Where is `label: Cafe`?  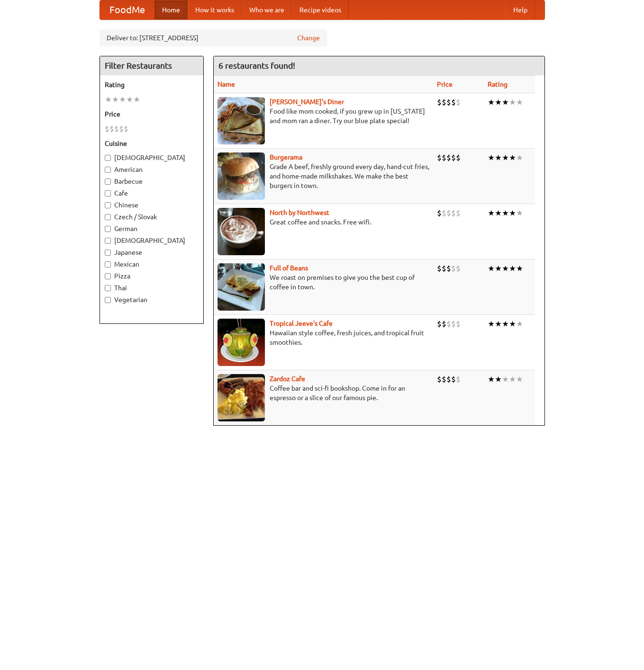 label: Cafe is located at coordinates (151, 193).